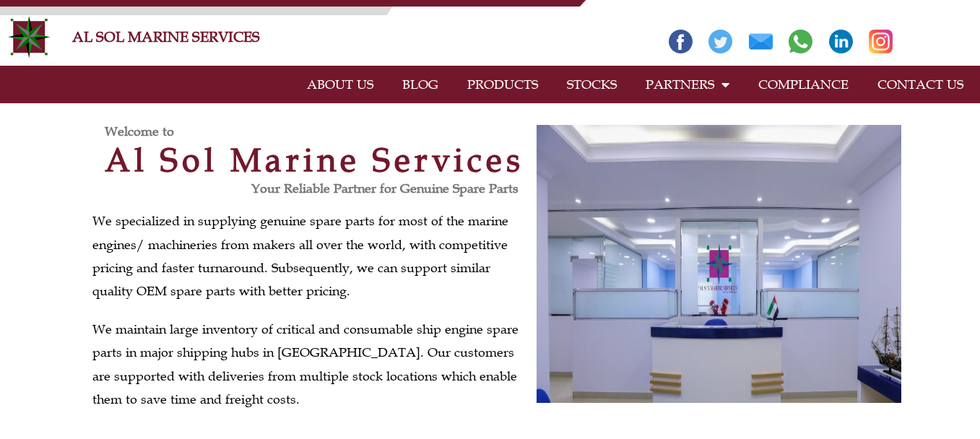 The height and width of the screenshot is (439, 980). Describe the element at coordinates (305, 188) in the screenshot. I see `h3: Your Reliable Partner for Genuine Spare Parts` at that location.